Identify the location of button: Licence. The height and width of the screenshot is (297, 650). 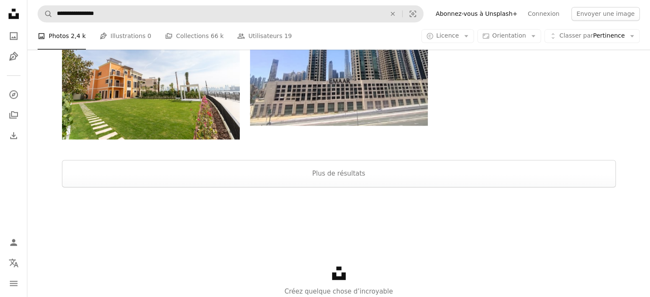
(447, 36).